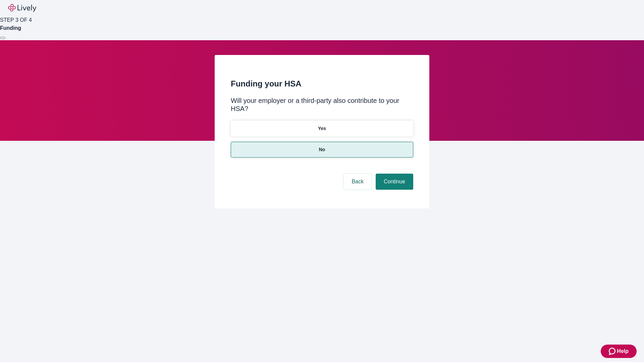 This screenshot has width=644, height=362. What do you see at coordinates (322, 150) in the screenshot?
I see `button: No` at bounding box center [322, 150].